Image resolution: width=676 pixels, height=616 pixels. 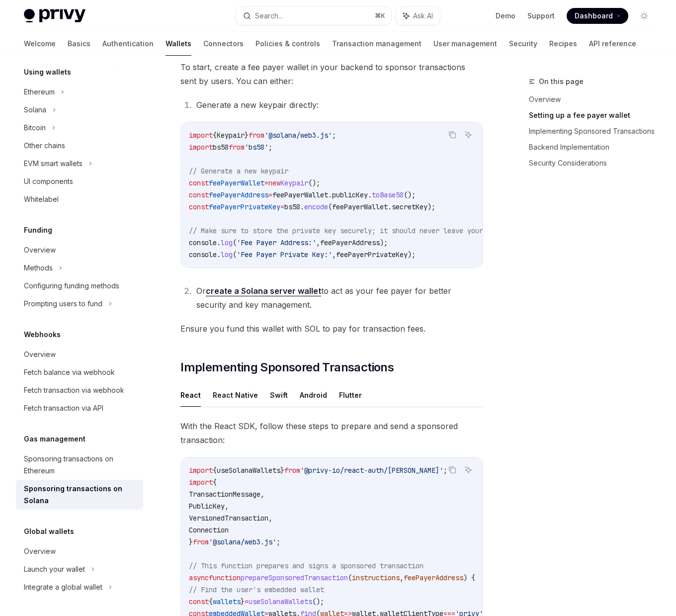 What do you see at coordinates (541, 16) in the screenshot?
I see `a: Support` at bounding box center [541, 16].